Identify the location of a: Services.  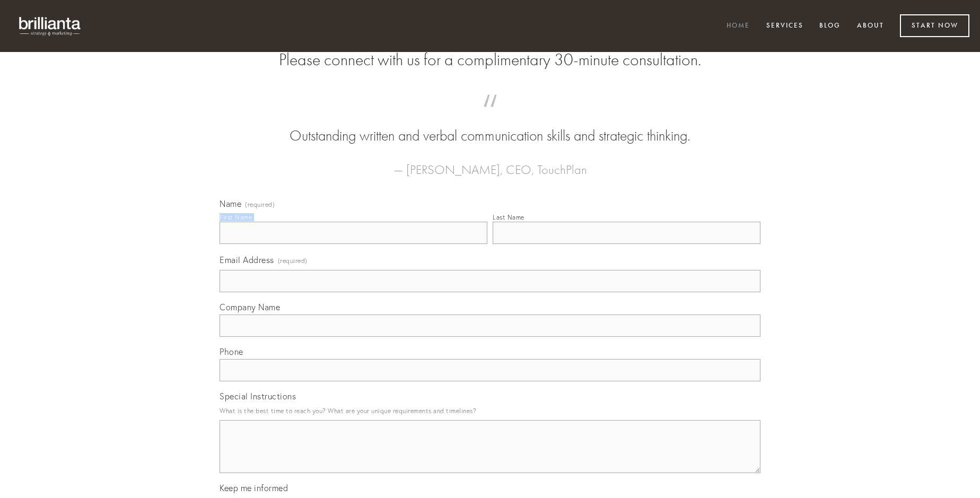
(785, 26).